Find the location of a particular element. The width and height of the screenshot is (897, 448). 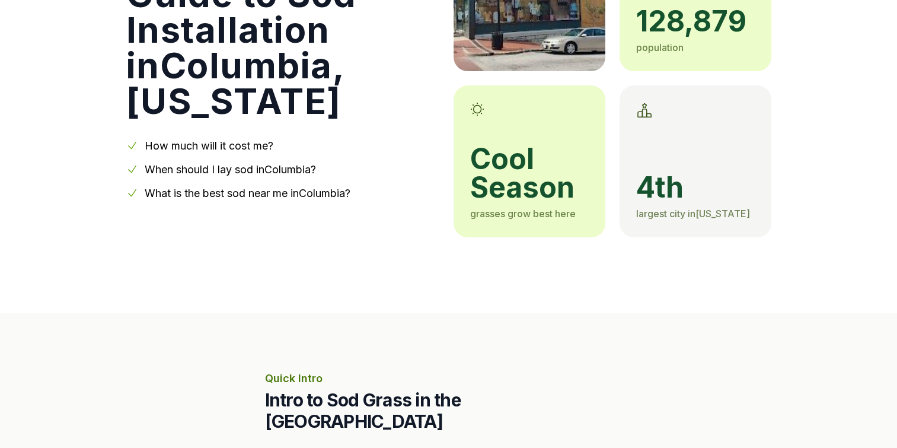

span: cool season is located at coordinates (529, 173).